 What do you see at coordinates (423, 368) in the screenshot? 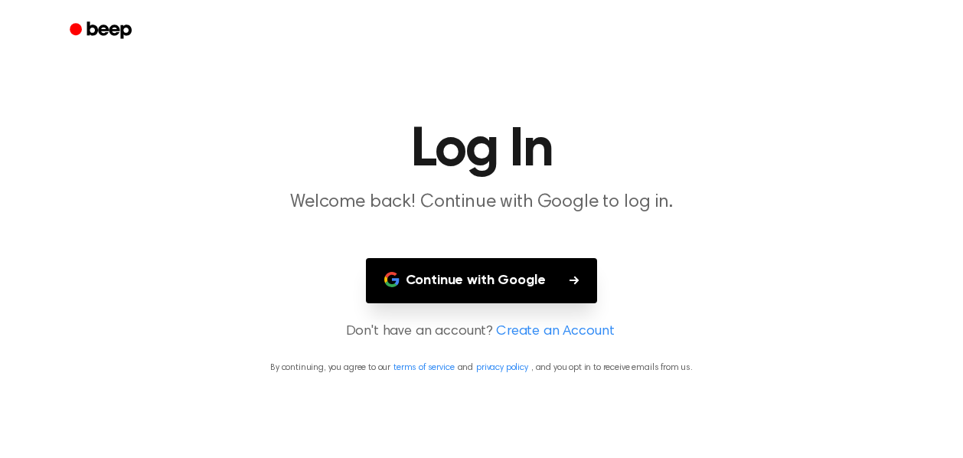
I see `a: terms of service` at bounding box center [423, 368].